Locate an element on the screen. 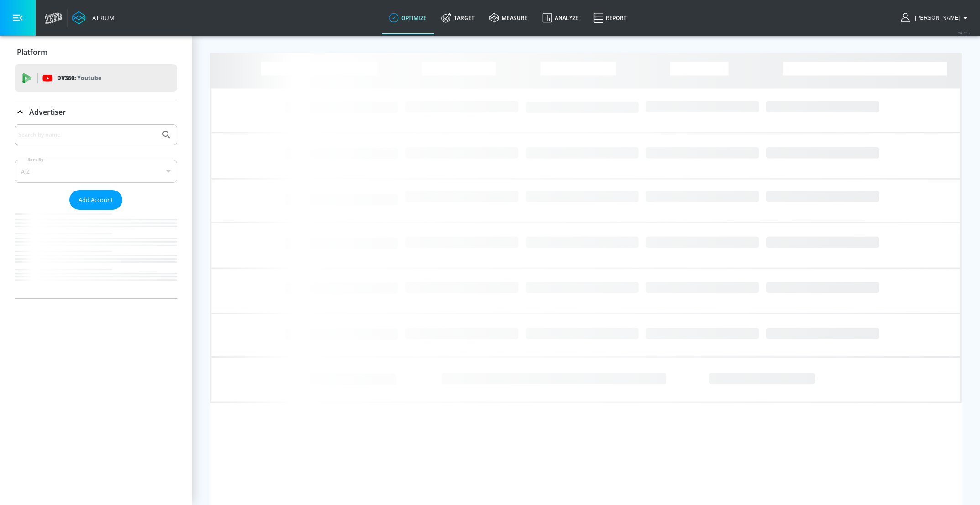 The width and height of the screenshot is (980, 505). label: Sort By is located at coordinates (36, 159).